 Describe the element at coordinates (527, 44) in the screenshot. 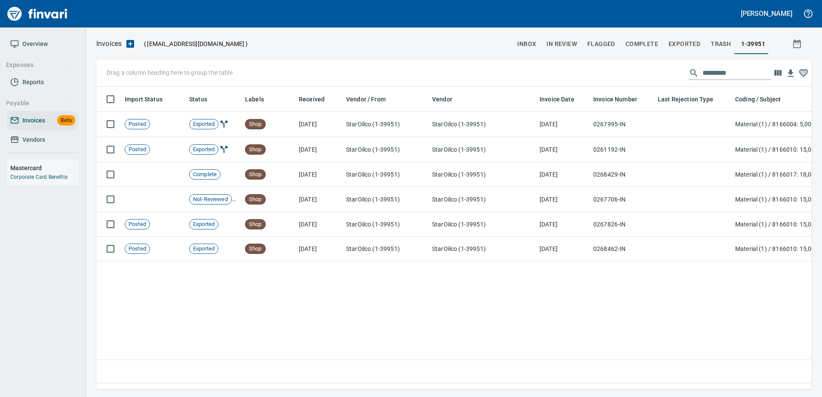

I see `span: inbox` at that location.